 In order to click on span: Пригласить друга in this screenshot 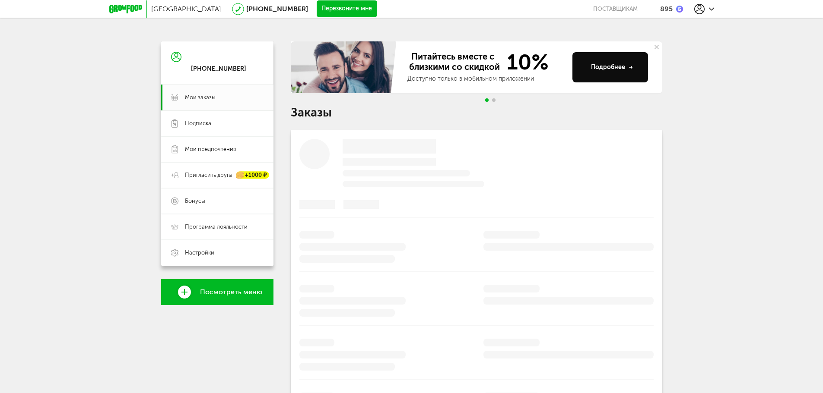, I will do `click(208, 175)`.